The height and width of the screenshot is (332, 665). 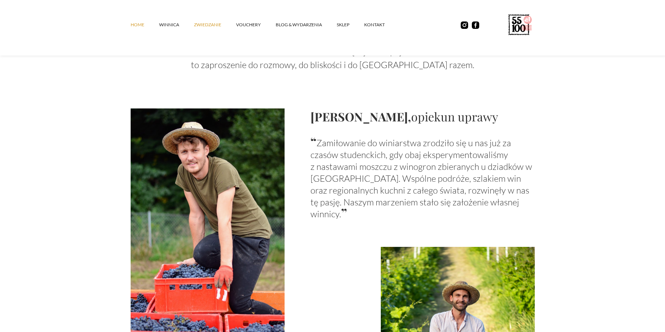 I want to click on a: winnica, so click(x=176, y=25).